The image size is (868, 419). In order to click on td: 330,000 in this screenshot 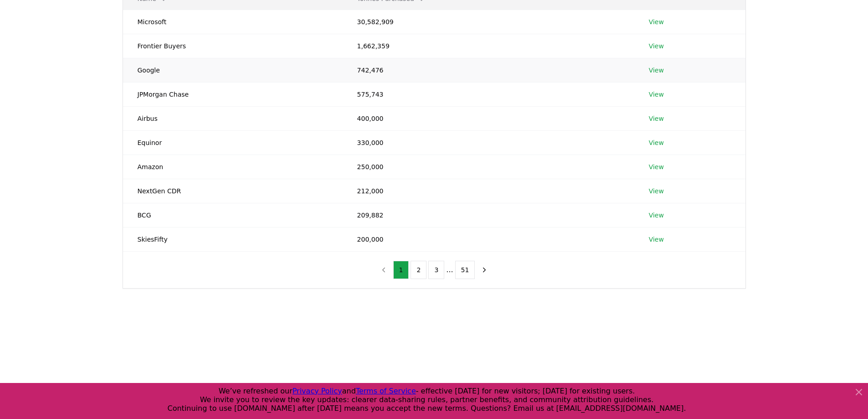, I will do `click(489, 143)`.